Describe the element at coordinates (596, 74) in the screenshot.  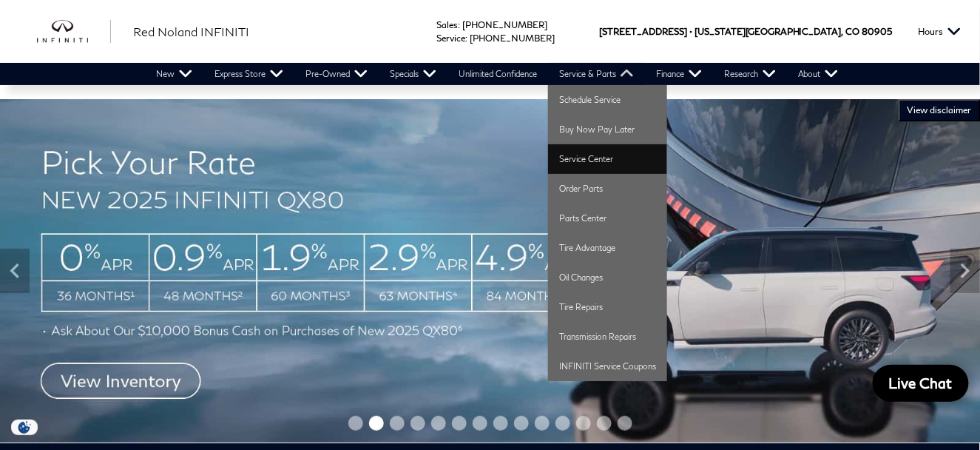
I see `a: Service & Parts` at that location.